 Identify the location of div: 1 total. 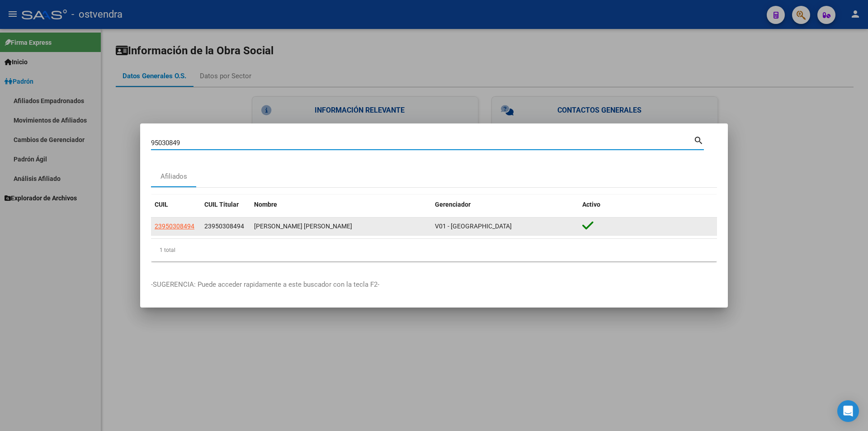
(434, 250).